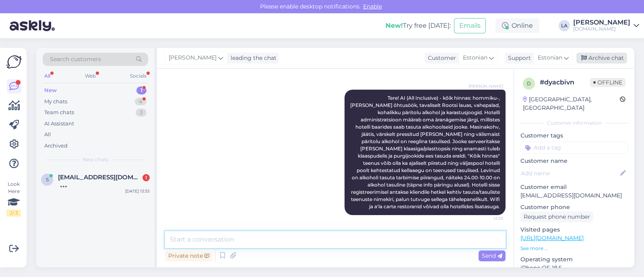 This screenshot has height=277, width=644. Describe the element at coordinates (14, 62) in the screenshot. I see `img: Askly Logo` at that location.